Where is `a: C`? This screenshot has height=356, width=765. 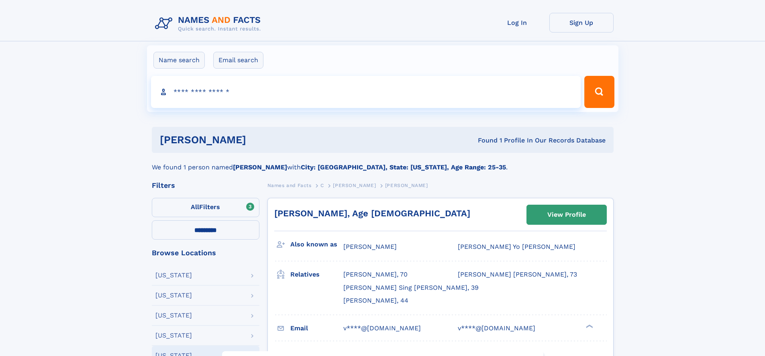 a: C is located at coordinates (322, 185).